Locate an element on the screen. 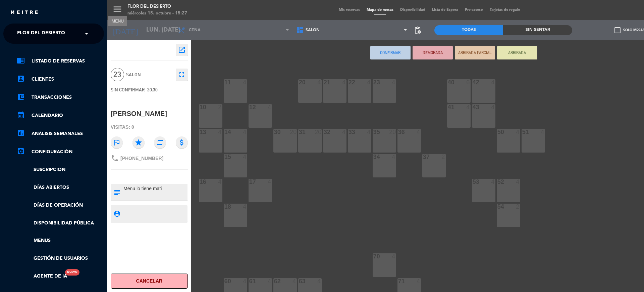  i: assessment is located at coordinates (21, 133).